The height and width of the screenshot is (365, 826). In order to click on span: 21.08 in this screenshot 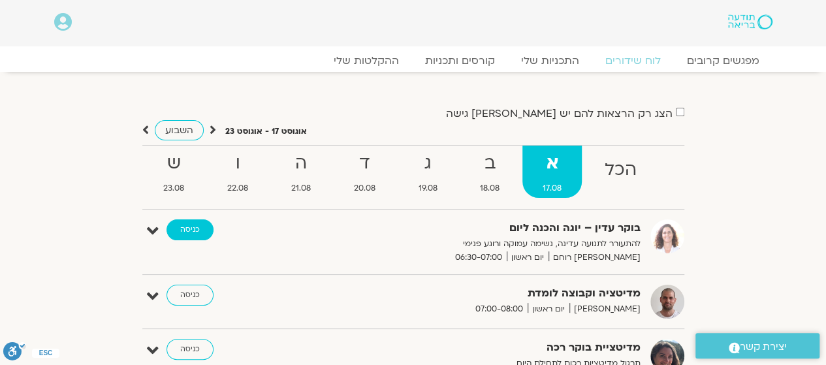, I will do `click(301, 188)`.